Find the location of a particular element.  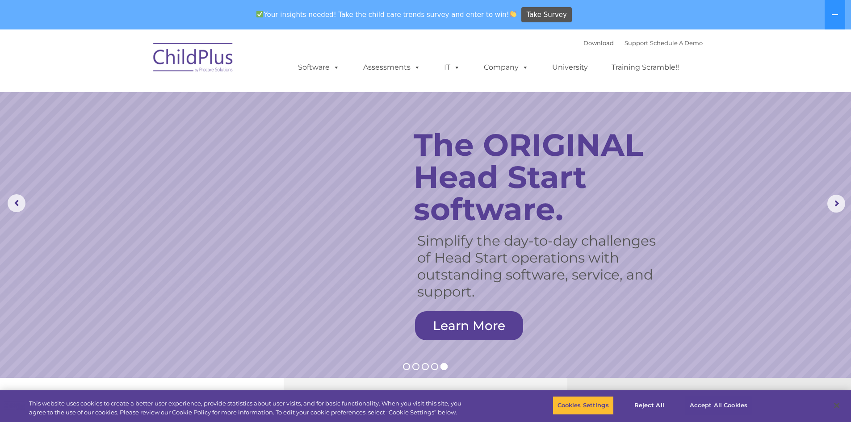

div: This website uses cookies to create a better user experience, provide statistics about user visit... is located at coordinates (248, 408).